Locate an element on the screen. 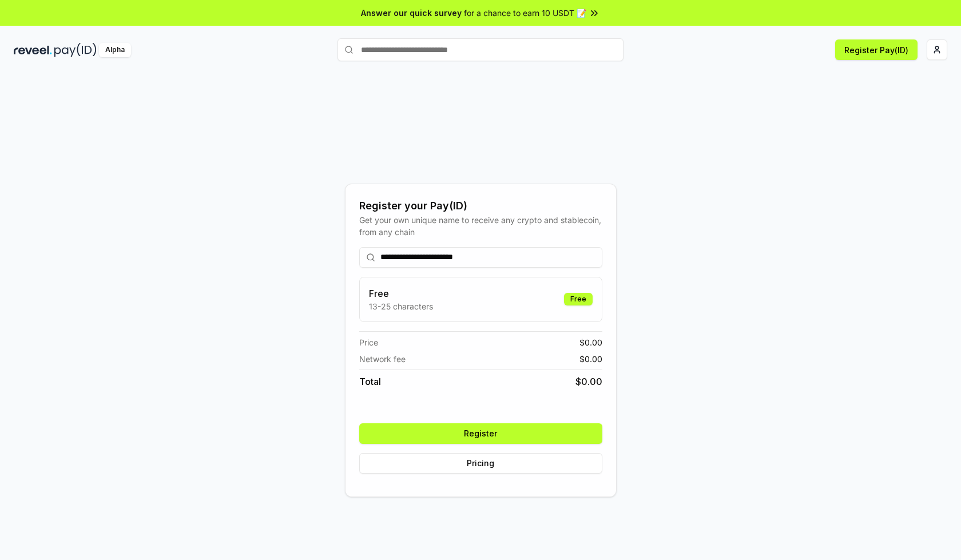 This screenshot has width=961, height=560. img: reveel_dark is located at coordinates (33, 50).